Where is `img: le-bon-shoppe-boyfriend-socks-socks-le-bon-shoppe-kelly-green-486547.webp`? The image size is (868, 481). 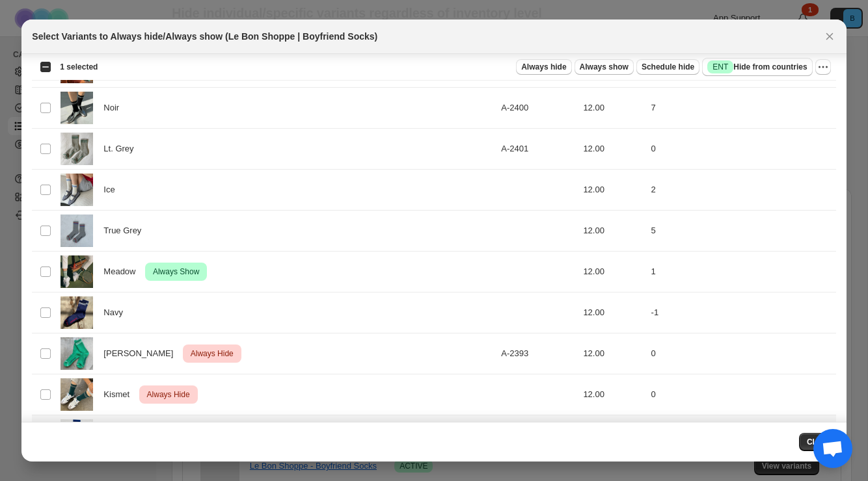 img: le-bon-shoppe-boyfriend-socks-socks-le-bon-shoppe-kelly-green-486547.webp is located at coordinates (77, 353).